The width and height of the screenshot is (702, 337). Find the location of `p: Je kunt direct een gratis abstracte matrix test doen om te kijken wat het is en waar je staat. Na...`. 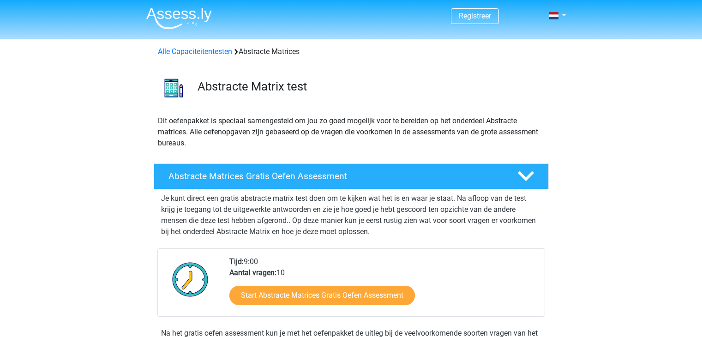

p: Je kunt direct een gratis abstracte matrix test doen om te kijken wat het is en waar je staat. Na... is located at coordinates (351, 215).